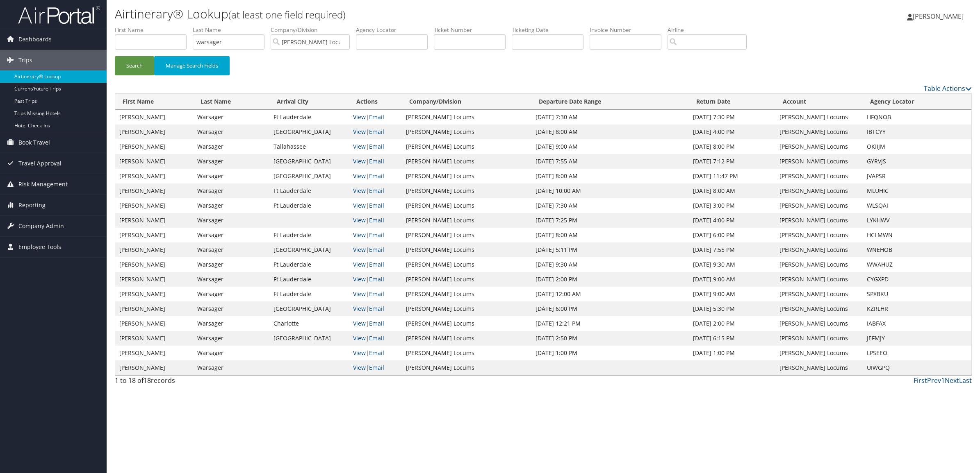  What do you see at coordinates (917, 265) in the screenshot?
I see `td: WWAHUZ` at bounding box center [917, 265].